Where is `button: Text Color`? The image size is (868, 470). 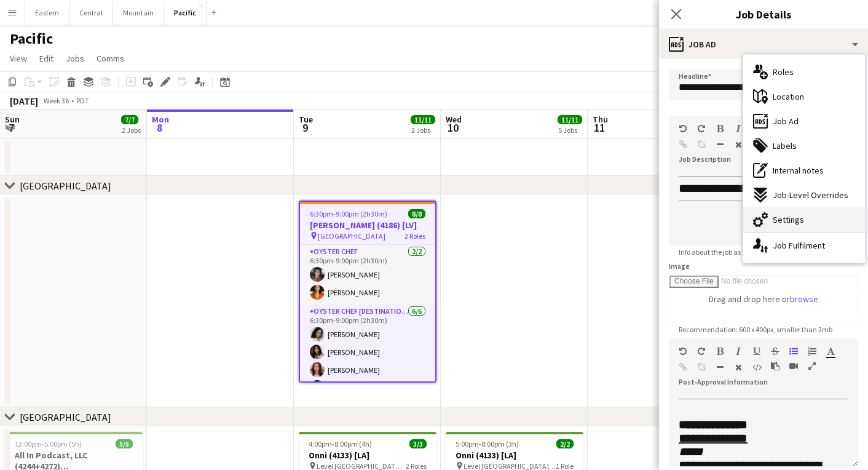
button: Text Color is located at coordinates (831, 351).